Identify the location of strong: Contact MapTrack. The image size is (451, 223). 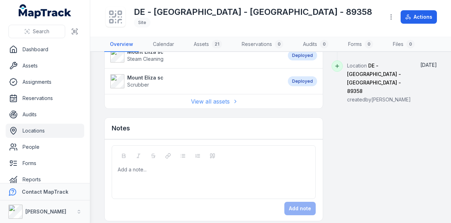
(45, 191).